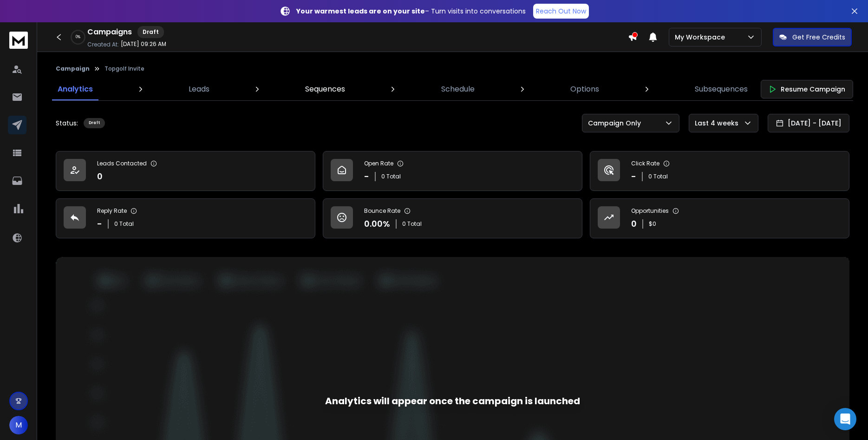 Image resolution: width=868 pixels, height=440 pixels. What do you see at coordinates (325, 89) in the screenshot?
I see `a: Sequences` at bounding box center [325, 89].